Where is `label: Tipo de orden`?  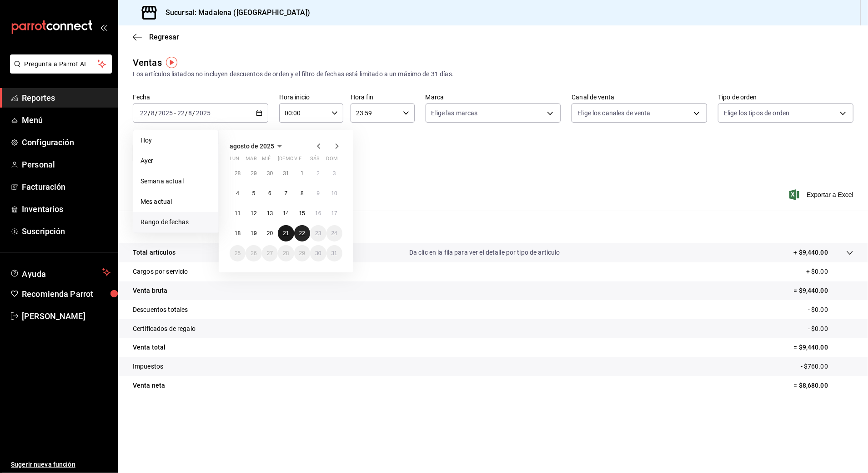 label: Tipo de orden is located at coordinates (785, 98).